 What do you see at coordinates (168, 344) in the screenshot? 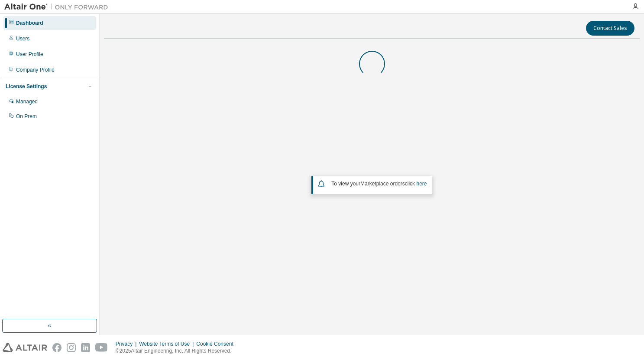
I see `div: Website Terms of Use` at bounding box center [168, 344].